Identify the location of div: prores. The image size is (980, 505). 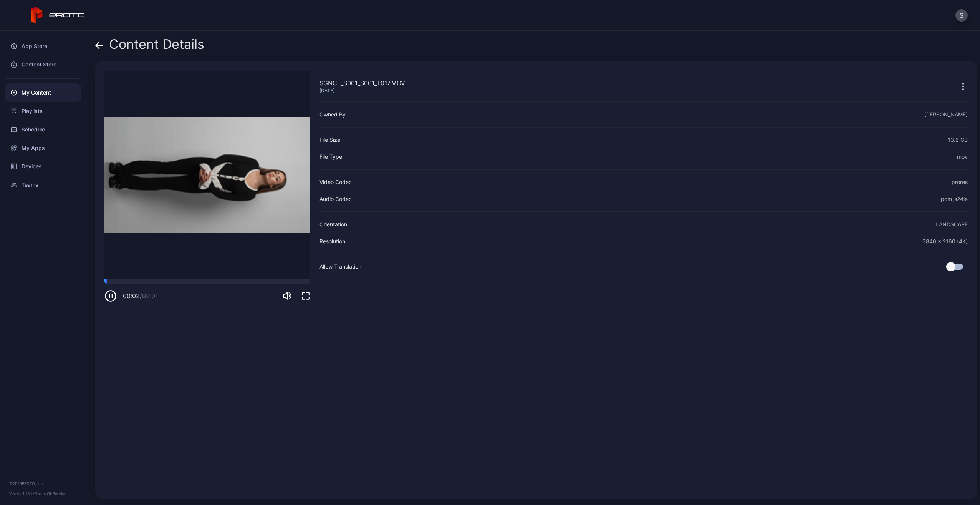
(960, 182).